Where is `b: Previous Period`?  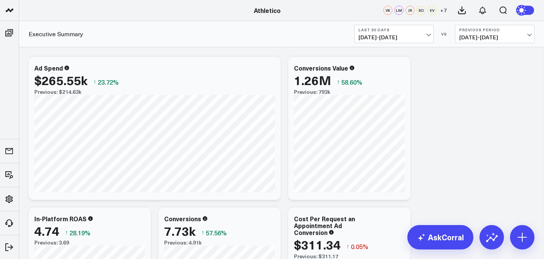 b: Previous Period is located at coordinates (494, 30).